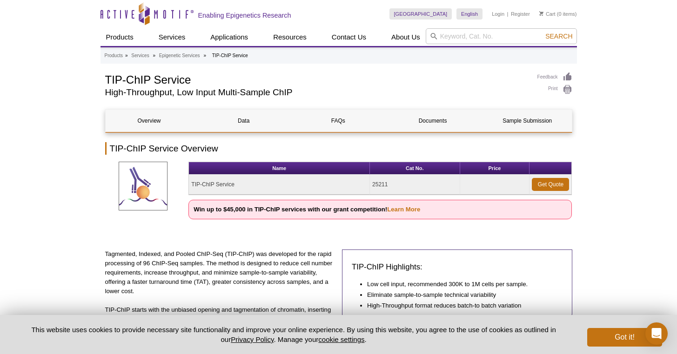 The width and height of the screenshot is (677, 354). Describe the element at coordinates (244, 121) in the screenshot. I see `a: Data` at that location.